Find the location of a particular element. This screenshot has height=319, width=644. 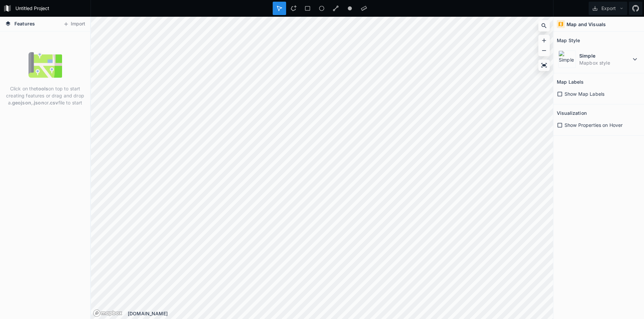

strong: .csv is located at coordinates (53, 103).